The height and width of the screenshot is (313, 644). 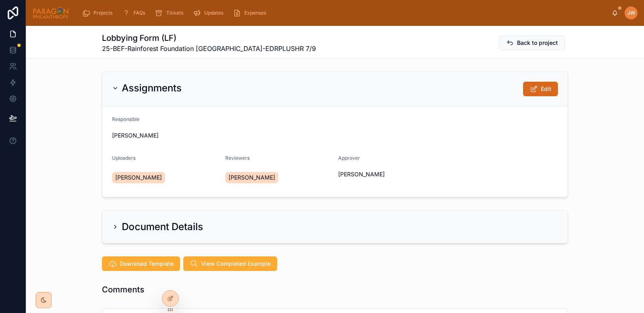 What do you see at coordinates (537, 43) in the screenshot?
I see `span: Back to project` at bounding box center [537, 43].